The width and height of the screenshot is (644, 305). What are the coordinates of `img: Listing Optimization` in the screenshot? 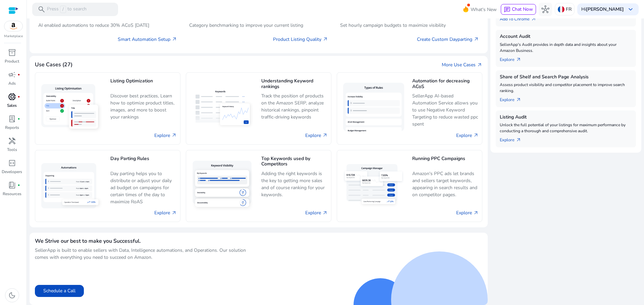 It's located at (71, 109).